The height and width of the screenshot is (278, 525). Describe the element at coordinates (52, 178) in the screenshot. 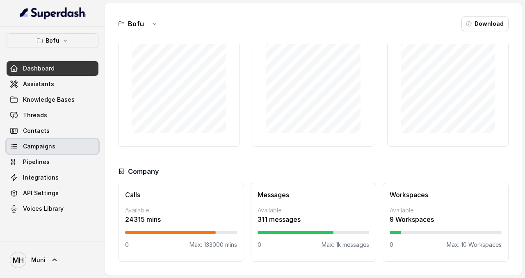

I see `a: Integrations` at that location.